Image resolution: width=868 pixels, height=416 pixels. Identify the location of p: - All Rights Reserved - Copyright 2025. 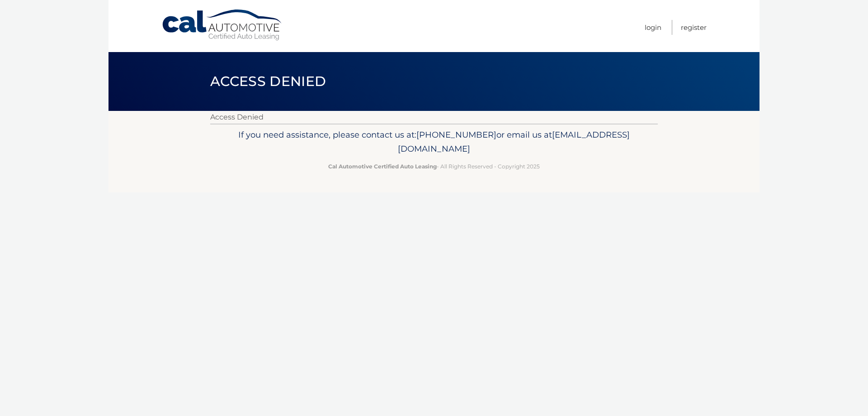
(434, 166).